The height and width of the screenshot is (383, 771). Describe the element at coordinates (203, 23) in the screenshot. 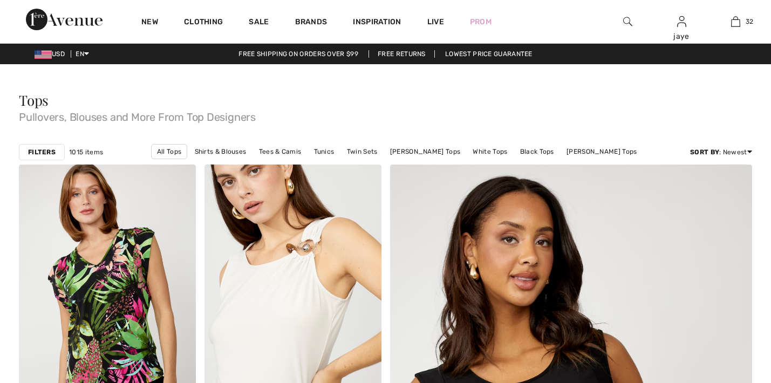

I see `a: Clothing` at that location.